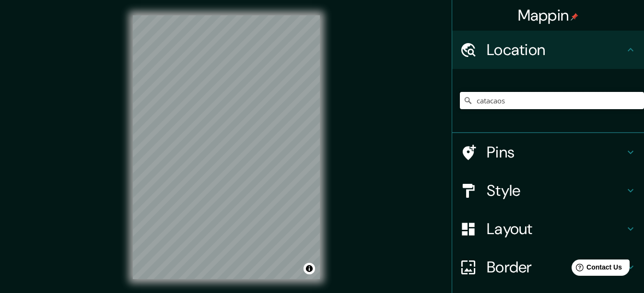 This screenshot has height=293, width=644. What do you see at coordinates (555, 229) in the screenshot?
I see `h4: Layout` at bounding box center [555, 229].